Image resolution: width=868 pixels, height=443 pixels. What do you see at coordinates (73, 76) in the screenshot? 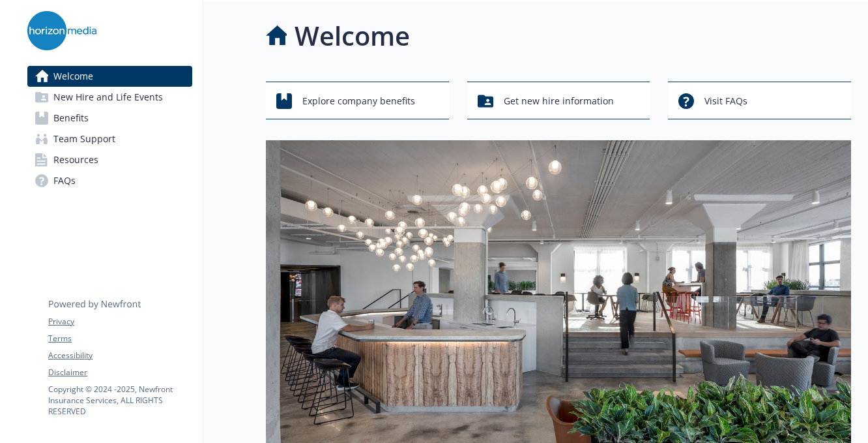
I see `span: Welcome` at bounding box center [73, 76].